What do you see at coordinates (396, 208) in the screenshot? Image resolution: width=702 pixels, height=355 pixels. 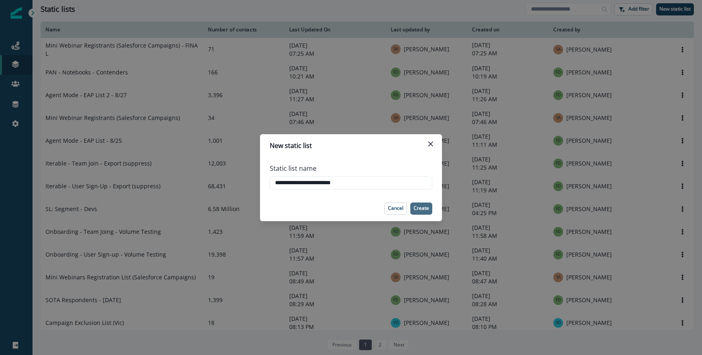 I see `p: Cancel` at bounding box center [396, 208].